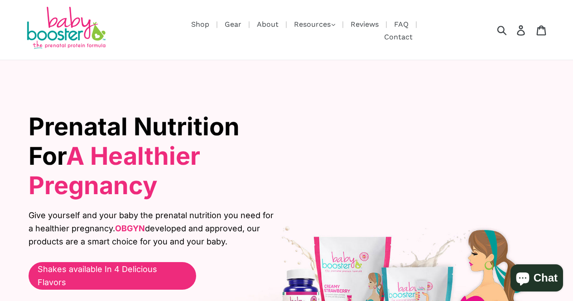 This screenshot has width=573, height=301. Describe the element at coordinates (513, 30) in the screenshot. I see `input: Search` at that location.